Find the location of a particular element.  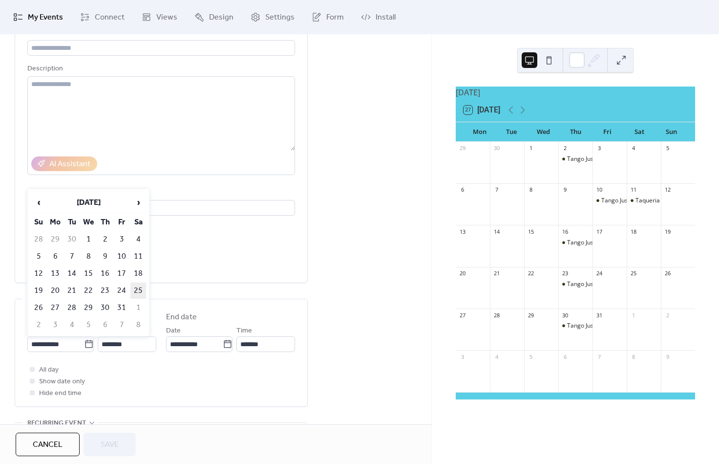

span: Hide end time is located at coordinates (60, 393).